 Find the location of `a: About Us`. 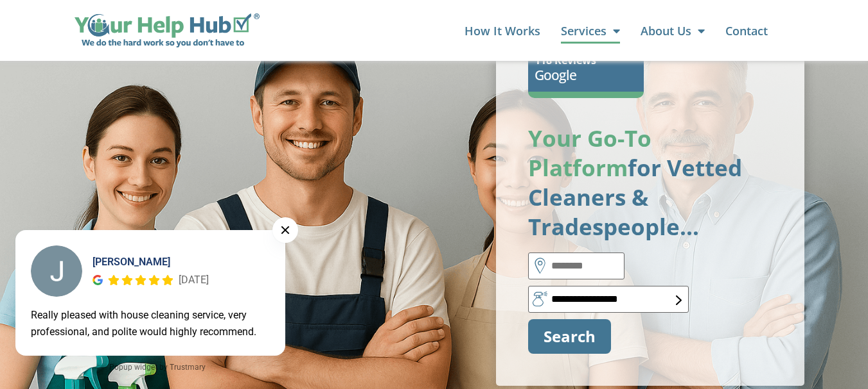

a: About Us is located at coordinates (673, 31).